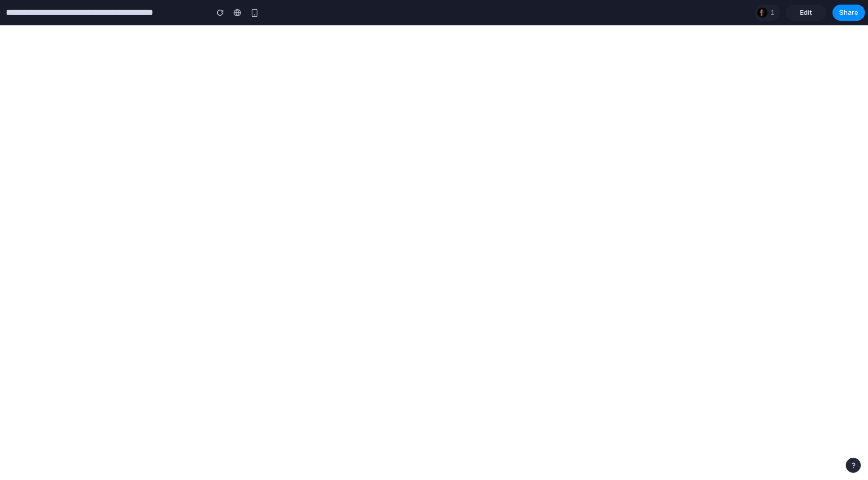 This screenshot has width=868, height=480. Describe the element at coordinates (767, 13) in the screenshot. I see `div: 1` at that location.